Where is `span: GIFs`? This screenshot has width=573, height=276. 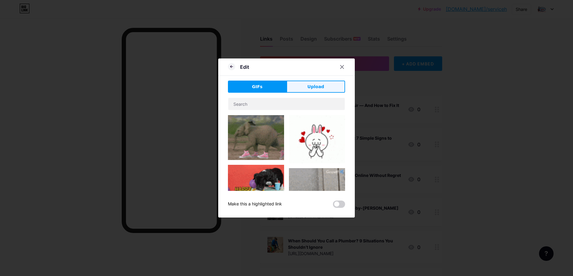 span: GIFs is located at coordinates (257, 87).